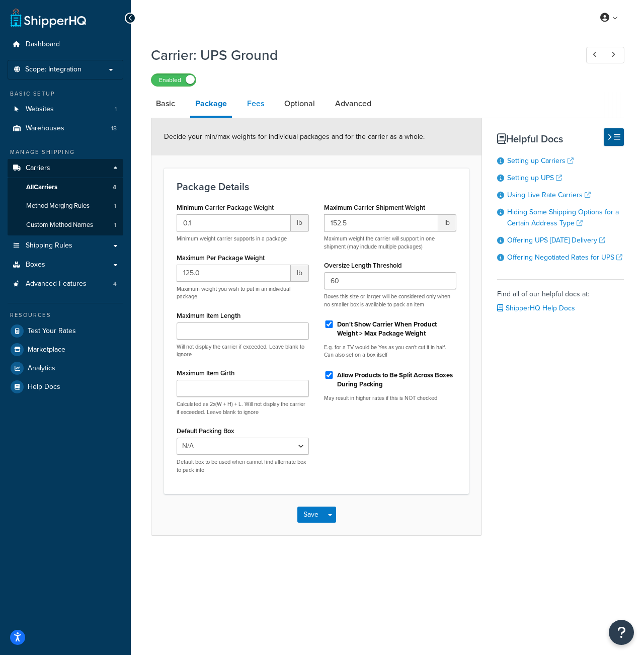 This screenshot has width=644, height=655. I want to click on p: Will not display the carrier if exceeded. Leave blank to ignore, so click(242, 350).